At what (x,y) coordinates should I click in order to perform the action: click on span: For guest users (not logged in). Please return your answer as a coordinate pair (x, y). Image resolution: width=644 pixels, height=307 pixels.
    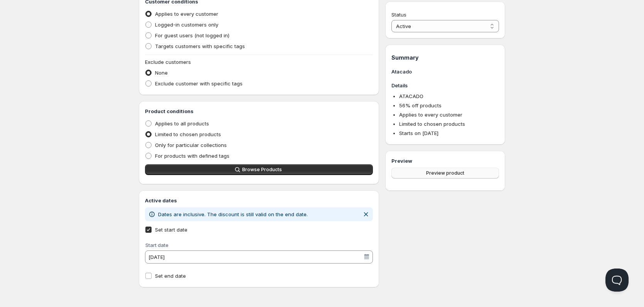
    Looking at the image, I should click on (192, 35).